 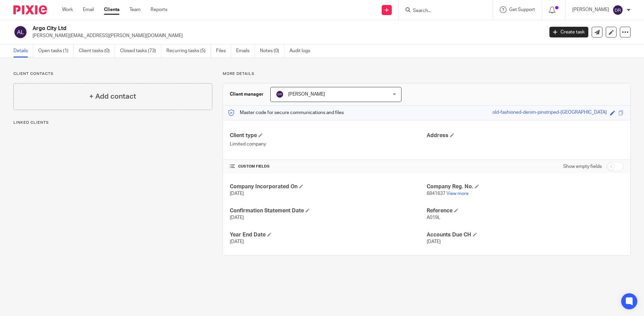 What do you see at coordinates (23, 51) in the screenshot?
I see `a: Details` at bounding box center [23, 51].